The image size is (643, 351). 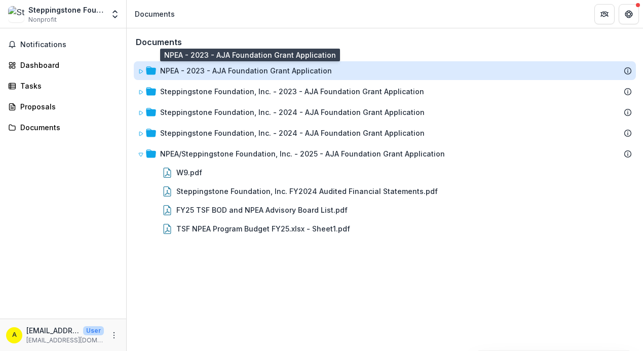 I want to click on div: advancement@steppingstone.org, so click(x=14, y=335).